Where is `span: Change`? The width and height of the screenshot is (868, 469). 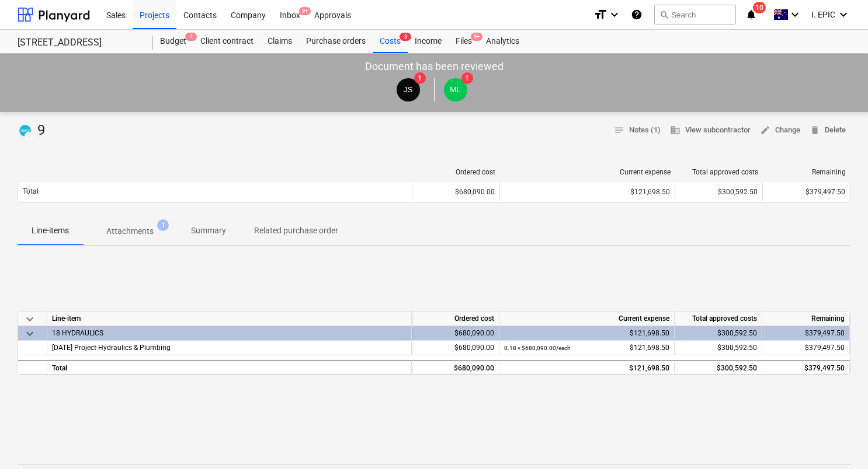 span: Change is located at coordinates (779, 130).